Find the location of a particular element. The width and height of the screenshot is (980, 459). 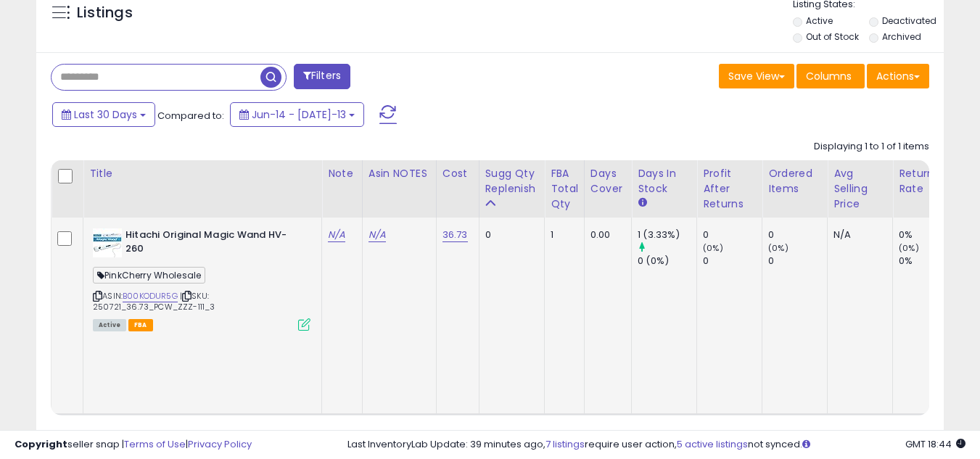

a: 5 active listings is located at coordinates (712, 444).